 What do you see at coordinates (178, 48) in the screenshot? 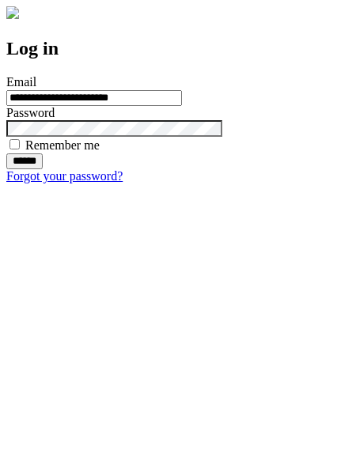
I see `h2: Log in` at bounding box center [178, 48].